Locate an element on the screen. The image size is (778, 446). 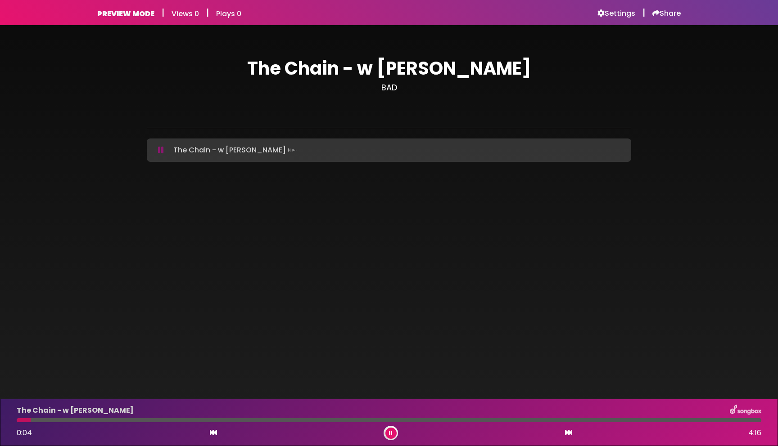
h6: PREVIEW MODE is located at coordinates (126, 14).